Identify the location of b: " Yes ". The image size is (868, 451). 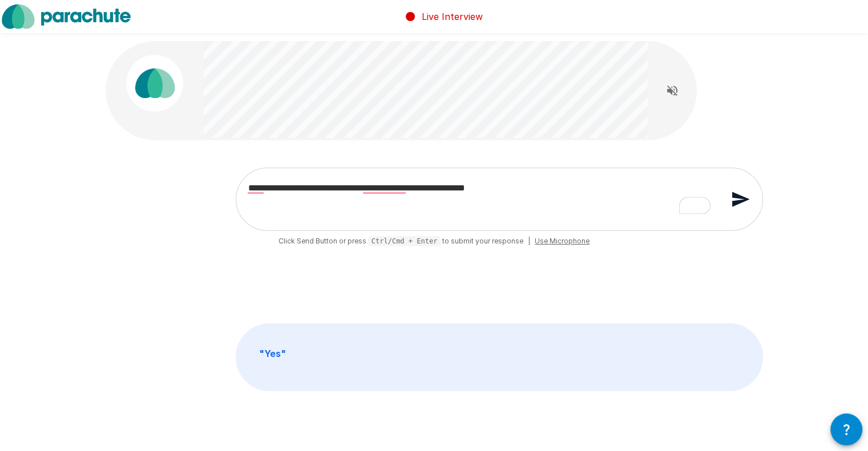
(272, 354).